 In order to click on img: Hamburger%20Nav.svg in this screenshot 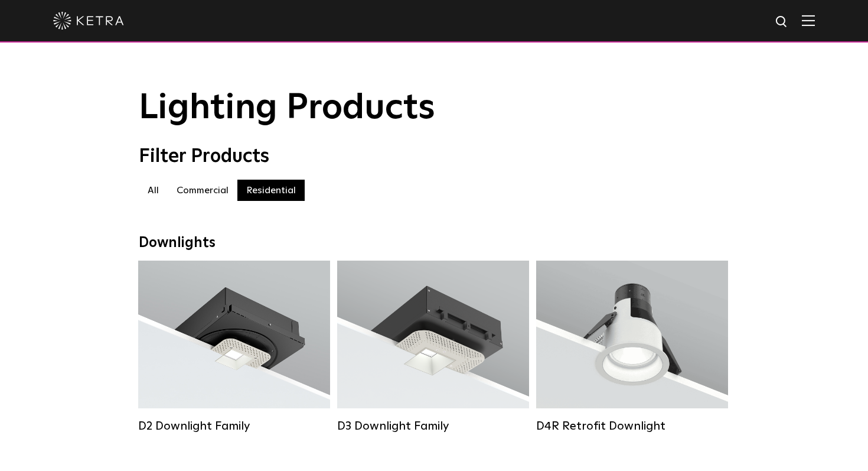, I will do `click(809, 20)`.